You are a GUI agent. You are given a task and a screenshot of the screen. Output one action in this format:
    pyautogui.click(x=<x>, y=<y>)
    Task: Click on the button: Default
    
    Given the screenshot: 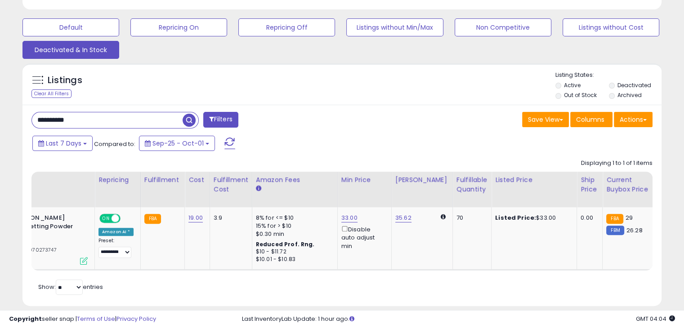 What is the action you would take?
    pyautogui.click(x=71, y=27)
    